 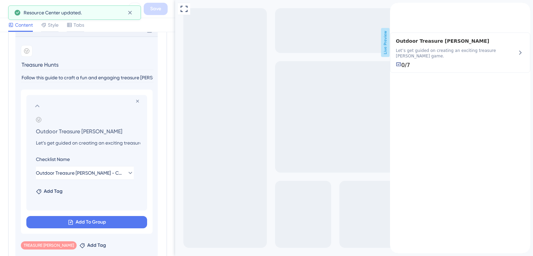 I want to click on div: Outdoor Treasure Hunt, so click(x=57, y=50).